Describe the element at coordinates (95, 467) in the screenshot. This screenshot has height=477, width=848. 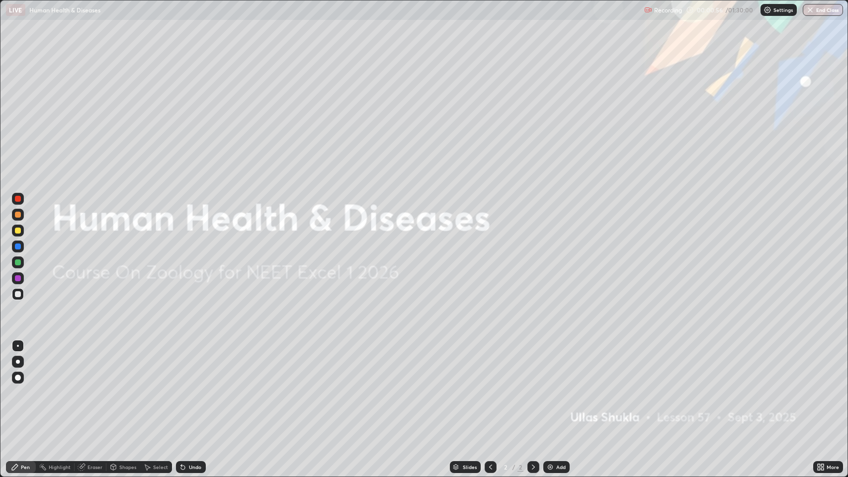
I see `div: Eraser` at that location.